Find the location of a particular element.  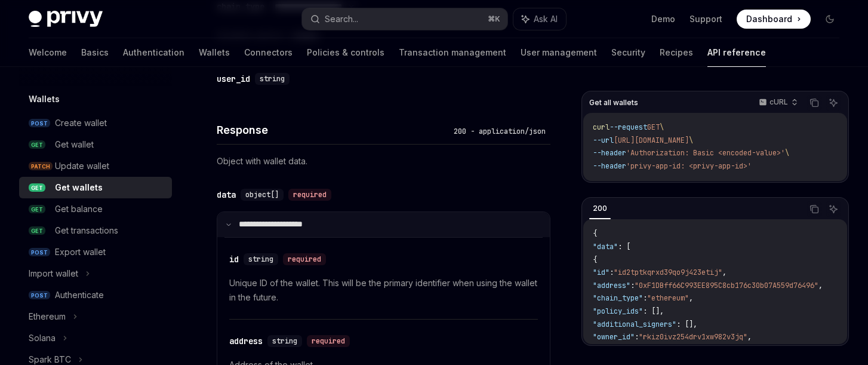

p: cURL is located at coordinates (778, 102).